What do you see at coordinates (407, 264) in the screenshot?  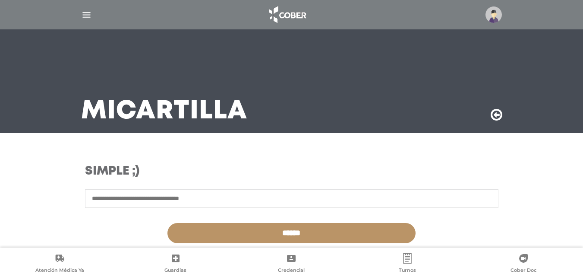 I see `a: Turnos` at bounding box center [407, 264].